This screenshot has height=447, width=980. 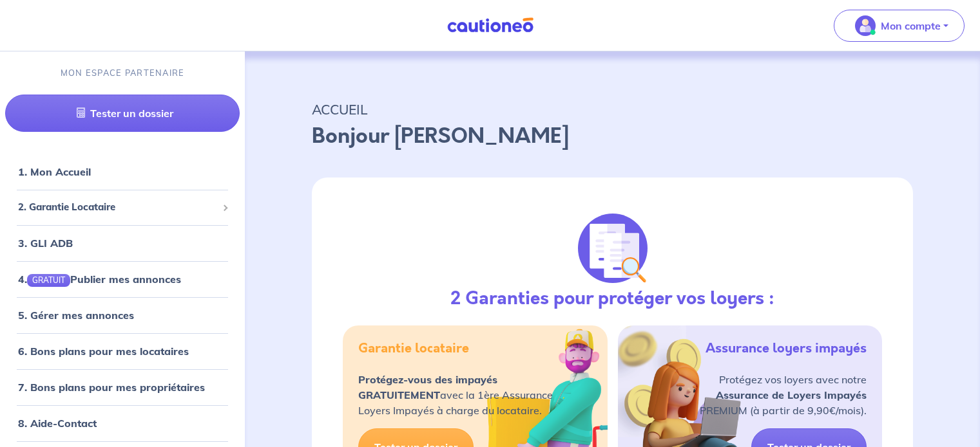 What do you see at coordinates (613, 248) in the screenshot?
I see `img: justif-loupe` at bounding box center [613, 248].